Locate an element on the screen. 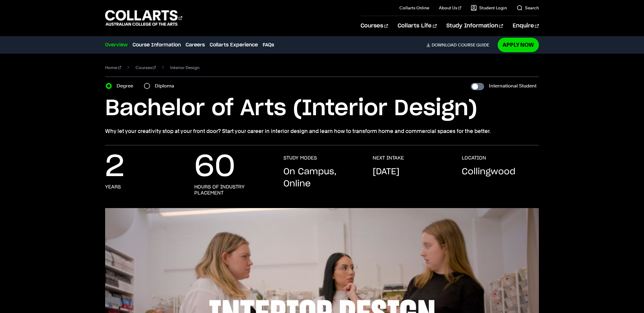  p: Collingwood is located at coordinates (488, 172).